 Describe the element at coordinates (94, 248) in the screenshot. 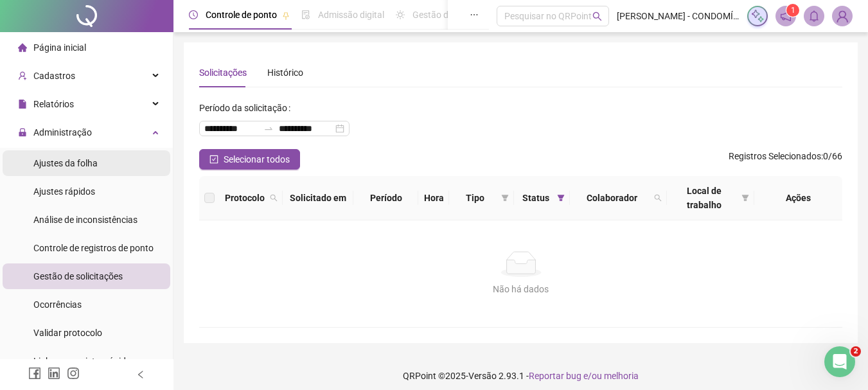

I see `span: Controle de registros de ponto` at that location.